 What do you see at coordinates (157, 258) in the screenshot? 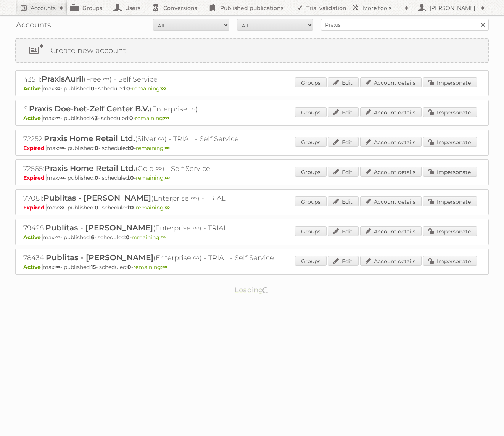
I see `h2: 78434: (Enterprise ∞) - TRIAL - Self Service` at bounding box center [157, 258].